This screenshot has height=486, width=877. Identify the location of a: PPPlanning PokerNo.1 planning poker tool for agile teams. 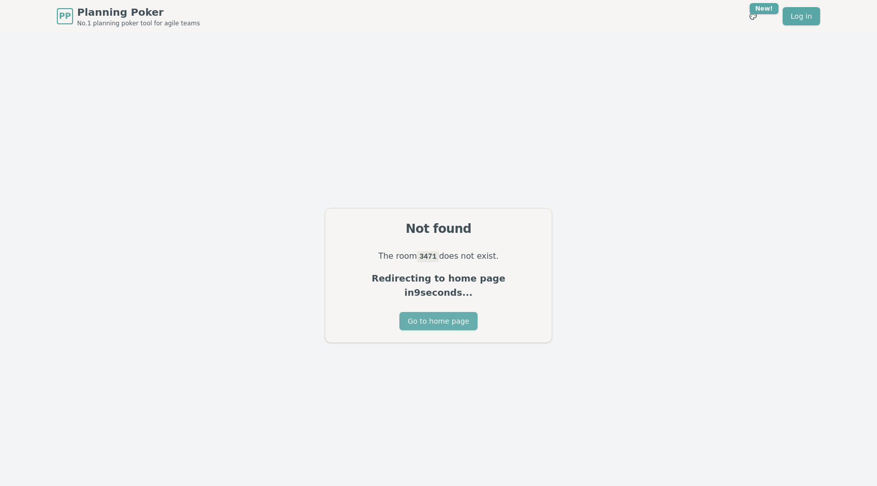
(128, 16).